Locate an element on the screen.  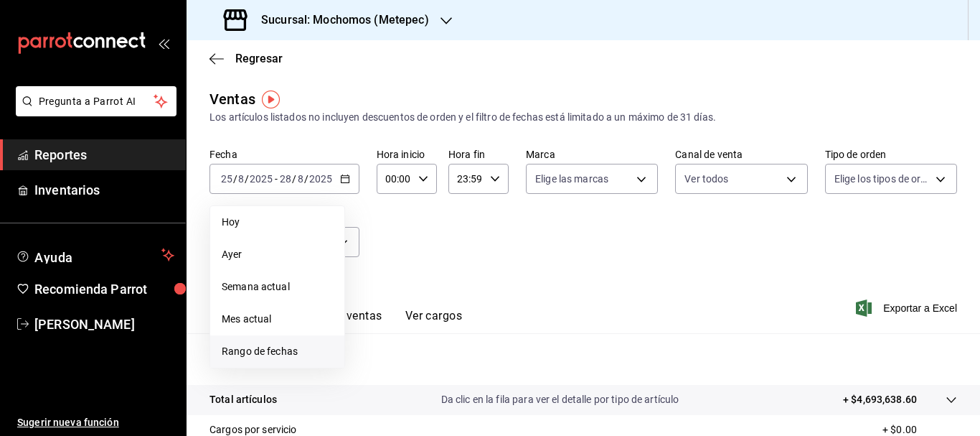
span: Regresar is located at coordinates (259, 58).